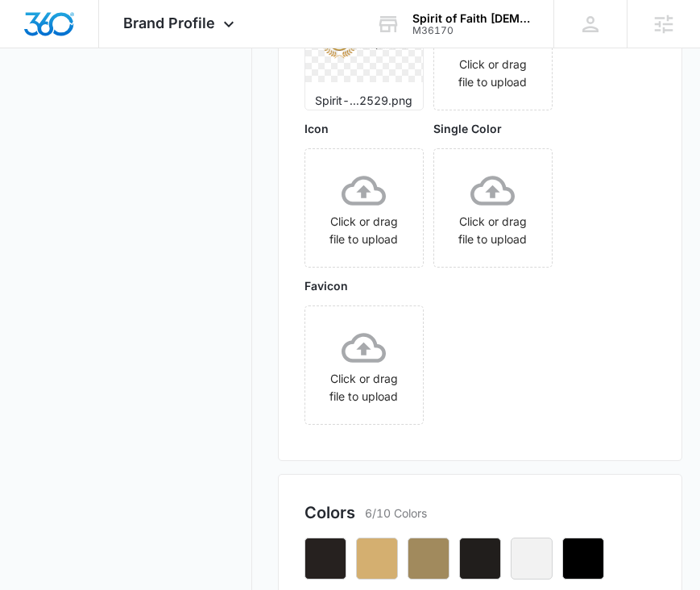  What do you see at coordinates (471, 31) in the screenshot?
I see `div: account id` at bounding box center [471, 31].